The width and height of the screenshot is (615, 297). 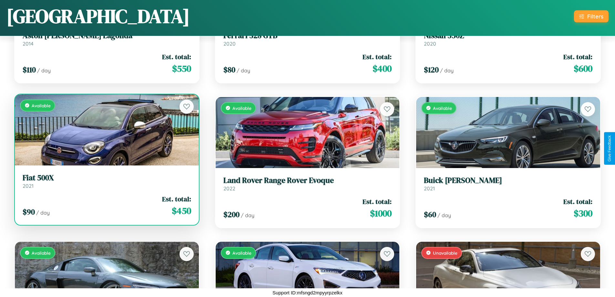 I want to click on span: $ 80, so click(x=229, y=69).